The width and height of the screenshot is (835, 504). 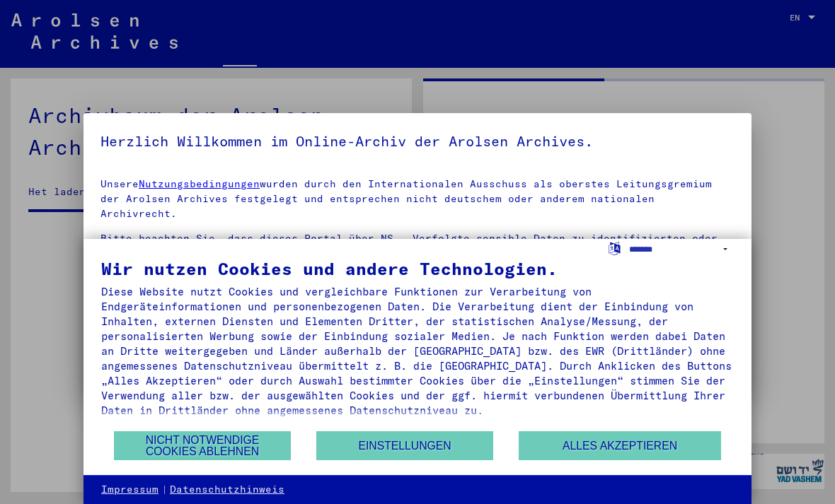 What do you see at coordinates (405, 445) in the screenshot?
I see `button: Einstellungen` at bounding box center [405, 445].